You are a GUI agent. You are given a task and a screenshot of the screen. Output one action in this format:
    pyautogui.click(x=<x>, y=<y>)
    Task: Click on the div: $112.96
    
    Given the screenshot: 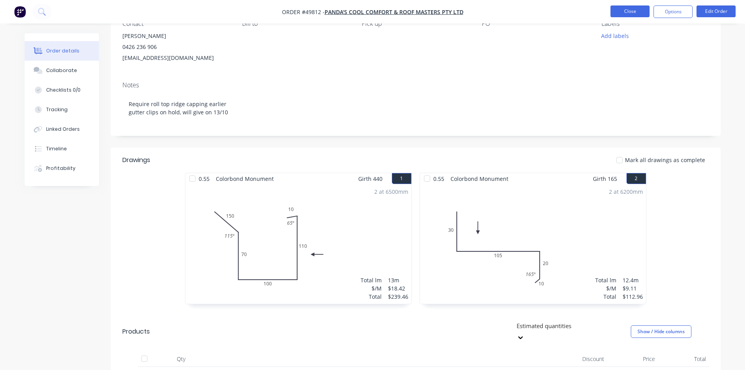 What is the action you would take?
    pyautogui.click(x=633, y=296)
    